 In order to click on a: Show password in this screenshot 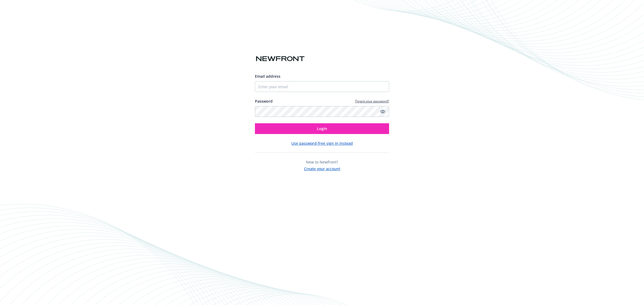, I will do `click(383, 111)`.